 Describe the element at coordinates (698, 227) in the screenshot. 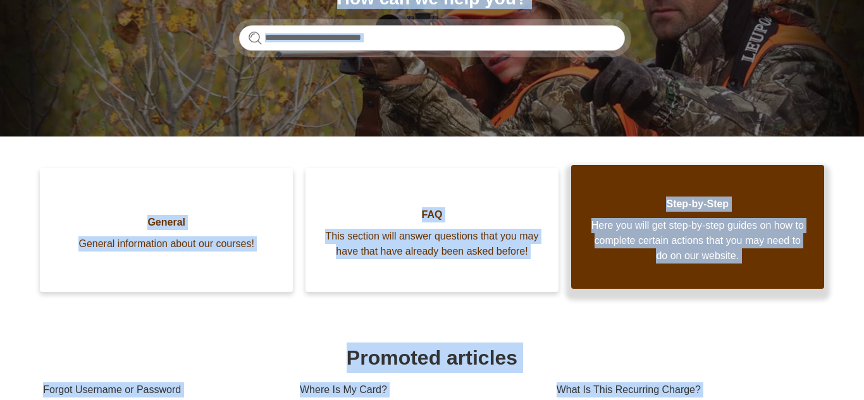

I see `a: Step-by-Step Here you will get step-by-step guides on how to complete certain actions that you ma...` at that location.